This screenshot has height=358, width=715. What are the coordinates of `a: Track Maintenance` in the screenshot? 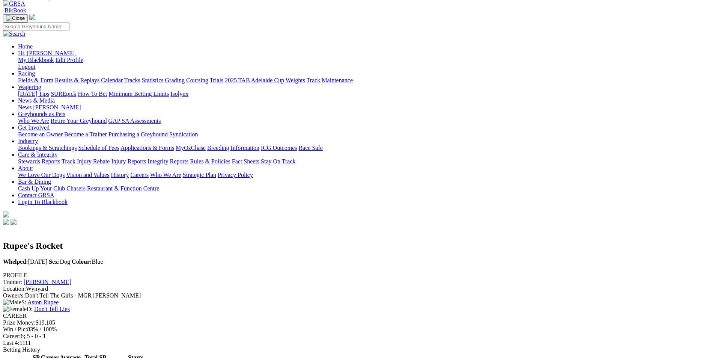 It's located at (330, 80).